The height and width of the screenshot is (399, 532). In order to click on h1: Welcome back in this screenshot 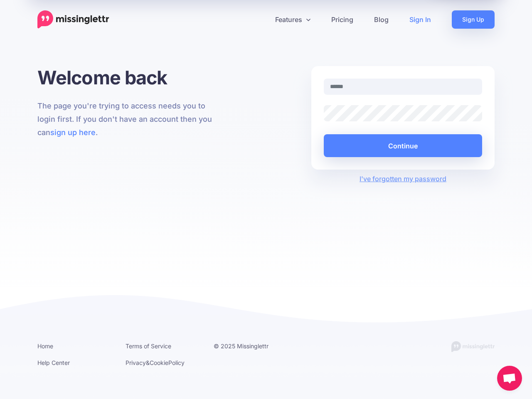, I will do `click(129, 77)`.